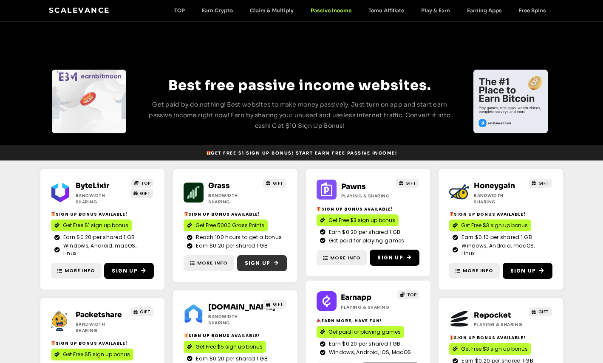 The height and width of the screenshot is (363, 603). What do you see at coordinates (301, 153) in the screenshot?
I see `a: 🎁Get Free $1 sign up bonus! Start earn free passive income!` at bounding box center [301, 153].